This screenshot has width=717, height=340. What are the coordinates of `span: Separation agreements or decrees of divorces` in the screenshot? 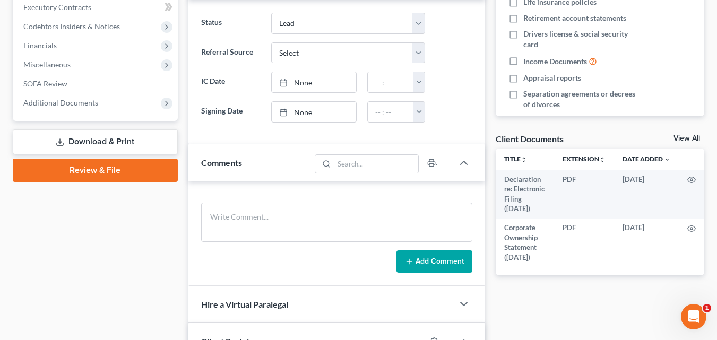 It's located at (583, 99).